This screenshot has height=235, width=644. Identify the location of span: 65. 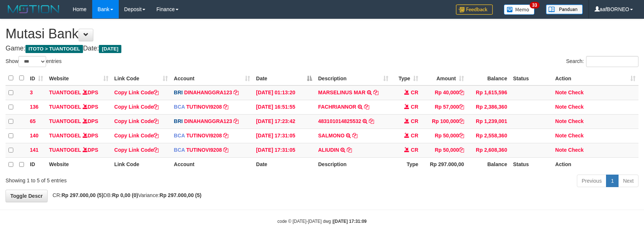
(33, 121).